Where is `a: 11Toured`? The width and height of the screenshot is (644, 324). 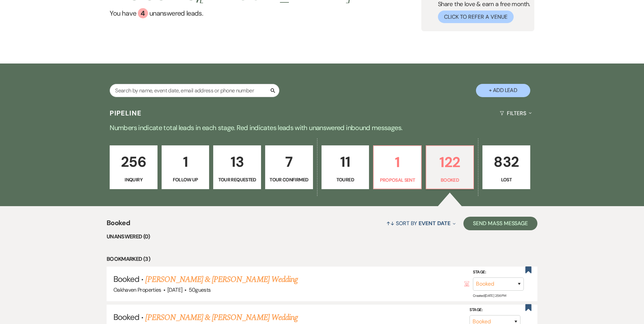 a: 11Toured is located at coordinates (345, 167).